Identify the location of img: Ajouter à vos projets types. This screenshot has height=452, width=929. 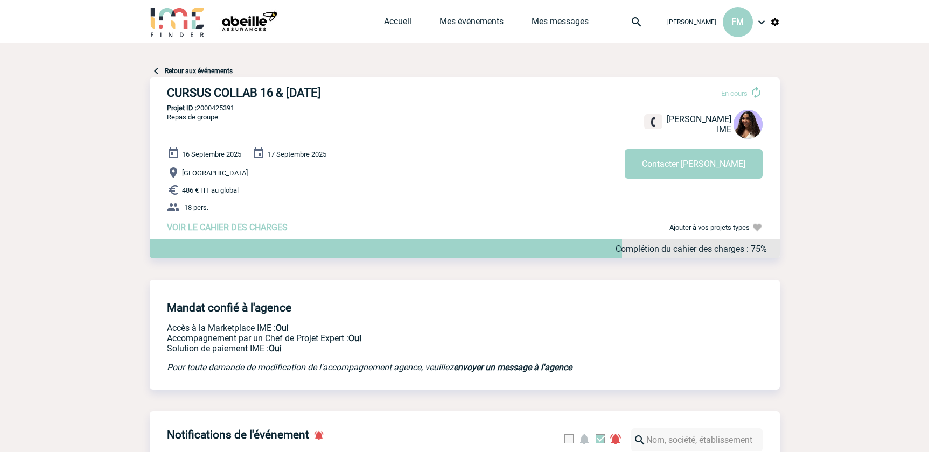
(757, 228).